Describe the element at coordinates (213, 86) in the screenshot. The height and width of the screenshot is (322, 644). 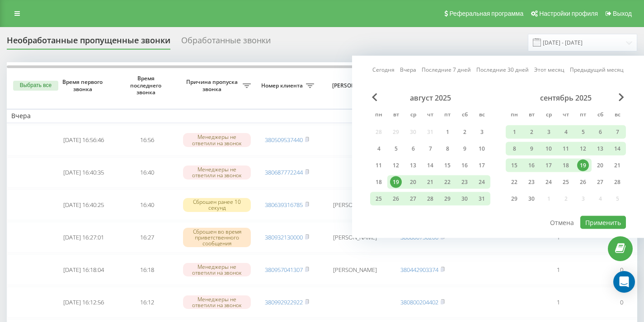
I see `span: Причина пропуска звонка` at that location.